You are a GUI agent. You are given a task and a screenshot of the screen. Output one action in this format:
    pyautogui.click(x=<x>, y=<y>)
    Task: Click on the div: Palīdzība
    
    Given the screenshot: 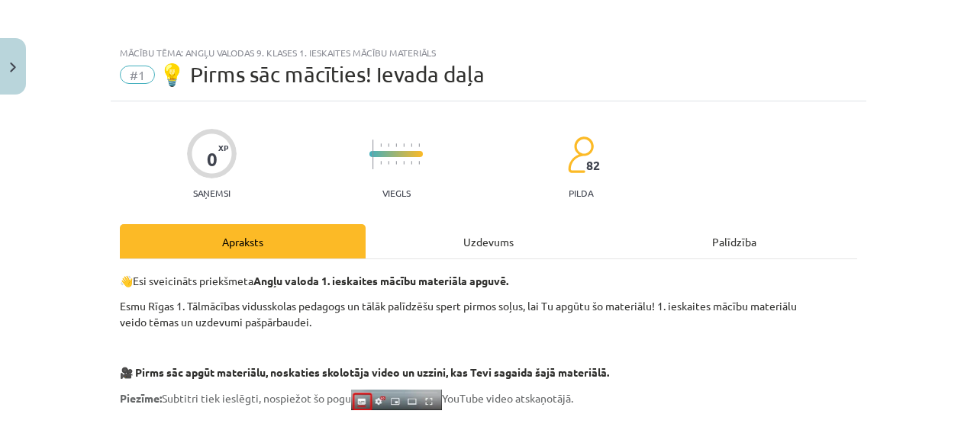 What is the action you would take?
    pyautogui.click(x=734, y=241)
    